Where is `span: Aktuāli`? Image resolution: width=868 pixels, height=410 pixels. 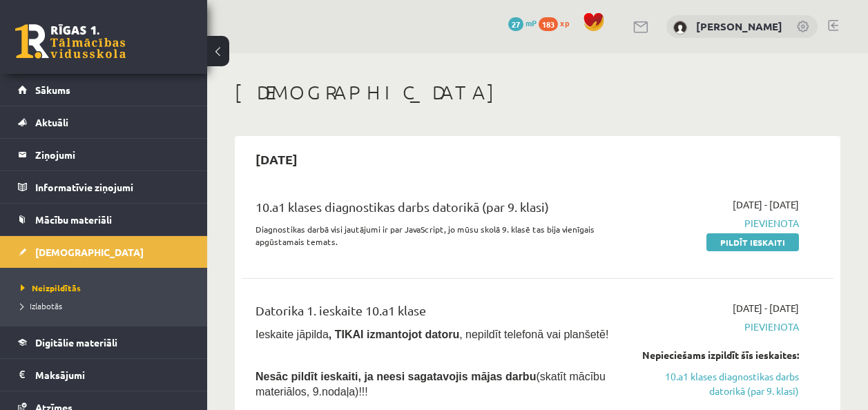
span: Aktuāli is located at coordinates (51, 122).